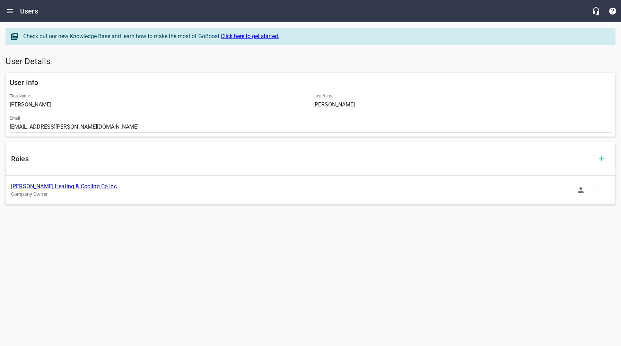 Image resolution: width=621 pixels, height=346 pixels. What do you see at coordinates (310, 62) in the screenshot?
I see `h5: User Details` at bounding box center [310, 62].